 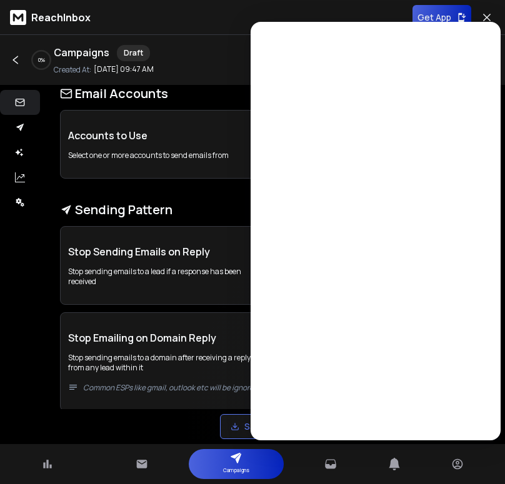 I want to click on p: Campaigns, so click(x=236, y=470).